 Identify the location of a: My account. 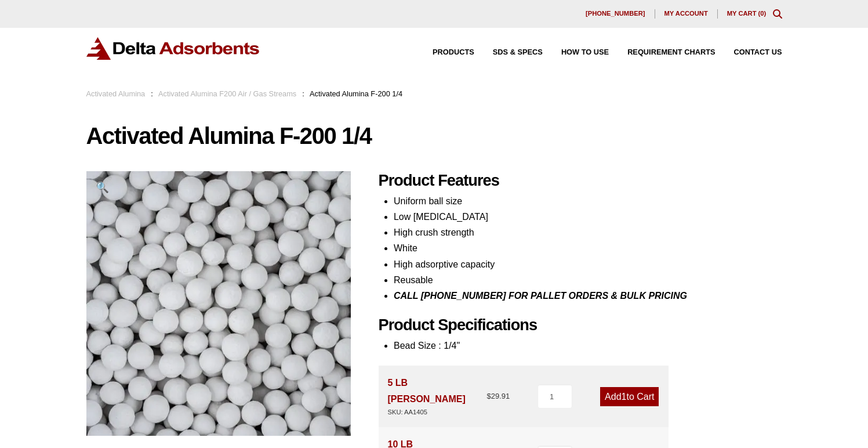
(687, 14).